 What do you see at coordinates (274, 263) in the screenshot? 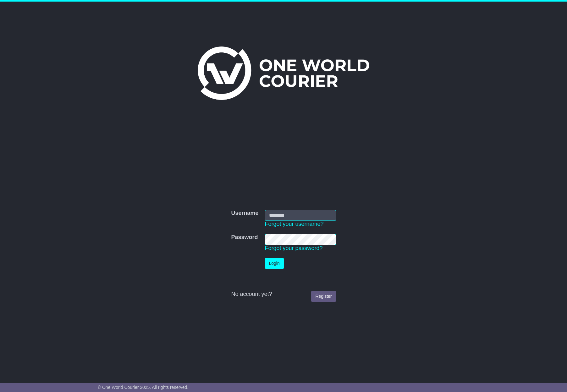
I see `button: Login` at bounding box center [274, 263].